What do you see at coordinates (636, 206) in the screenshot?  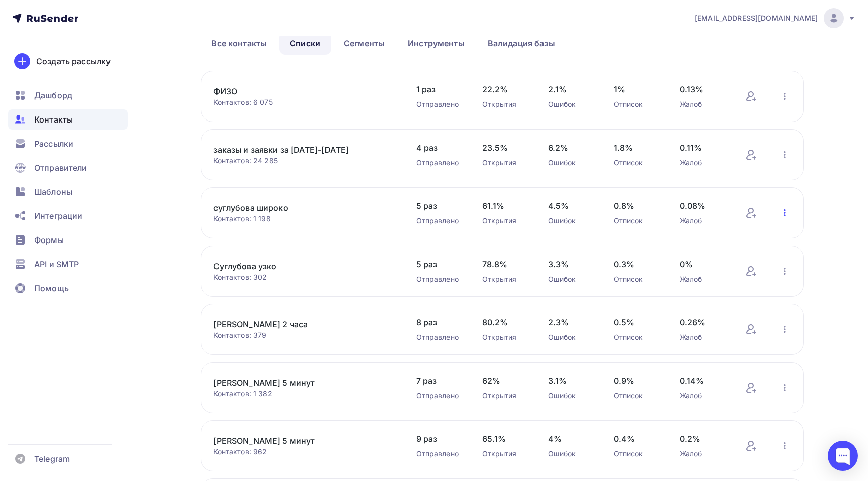 I see `span: 0.8%` at bounding box center [636, 206].